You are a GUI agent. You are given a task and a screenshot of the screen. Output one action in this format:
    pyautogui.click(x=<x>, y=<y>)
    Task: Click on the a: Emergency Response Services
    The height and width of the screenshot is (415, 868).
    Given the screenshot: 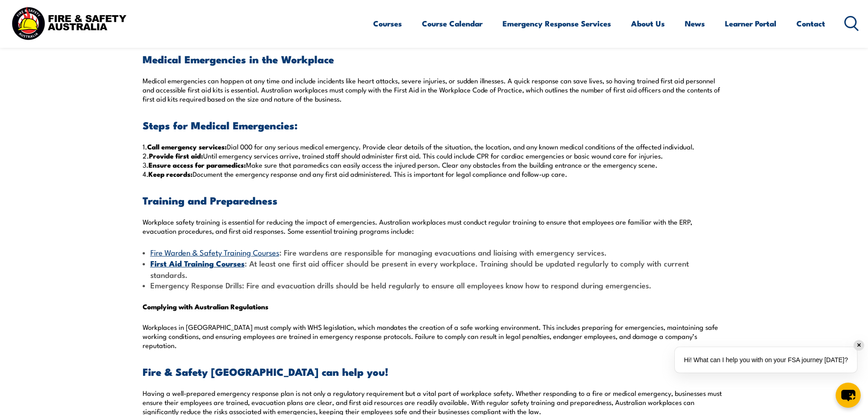 What is the action you would take?
    pyautogui.click(x=557, y=23)
    